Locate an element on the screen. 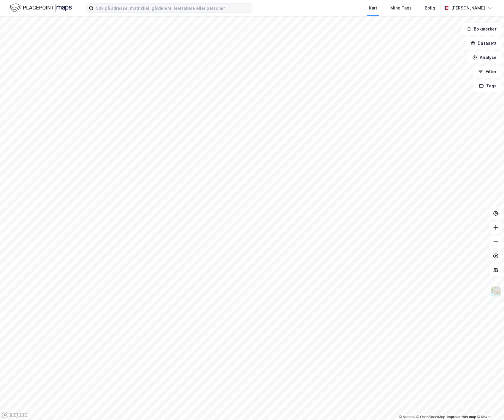  div: Mine Tags is located at coordinates (401, 8).